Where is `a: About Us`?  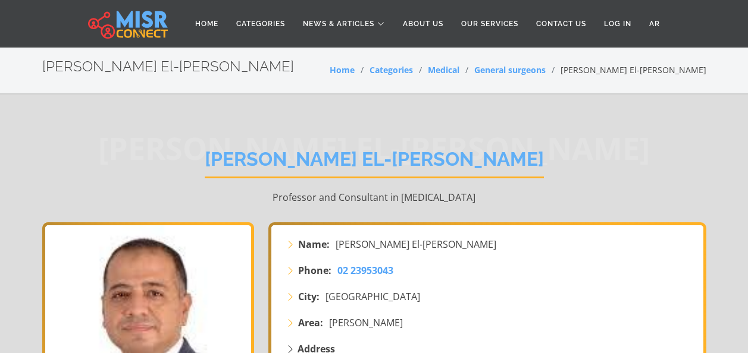 a: About Us is located at coordinates (423, 24).